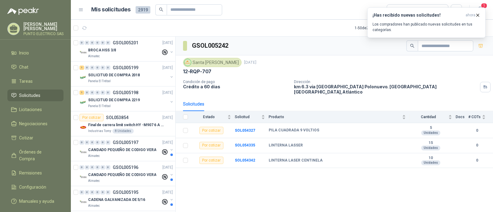  I want to click on b: SOL054342, so click(245, 161).